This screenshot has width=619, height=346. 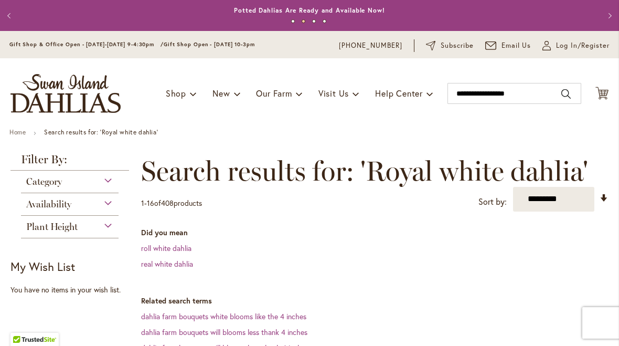 I want to click on a: roll white dahlia, so click(x=166, y=248).